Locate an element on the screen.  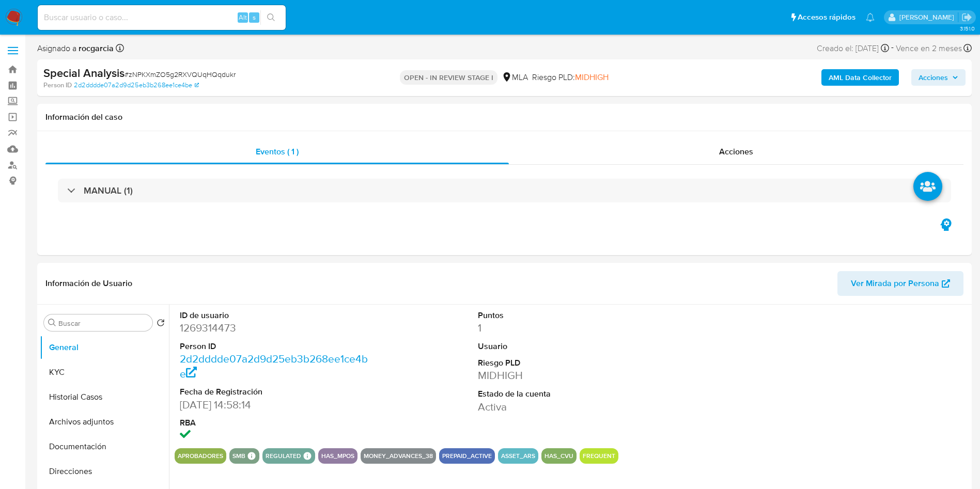
span: # zNPKXmZO5g2RXVQUqHQqdukr is located at coordinates (180, 74).